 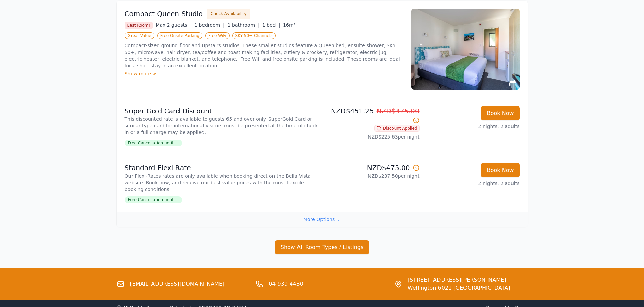 I want to click on span: Discount Applied, so click(x=396, y=129).